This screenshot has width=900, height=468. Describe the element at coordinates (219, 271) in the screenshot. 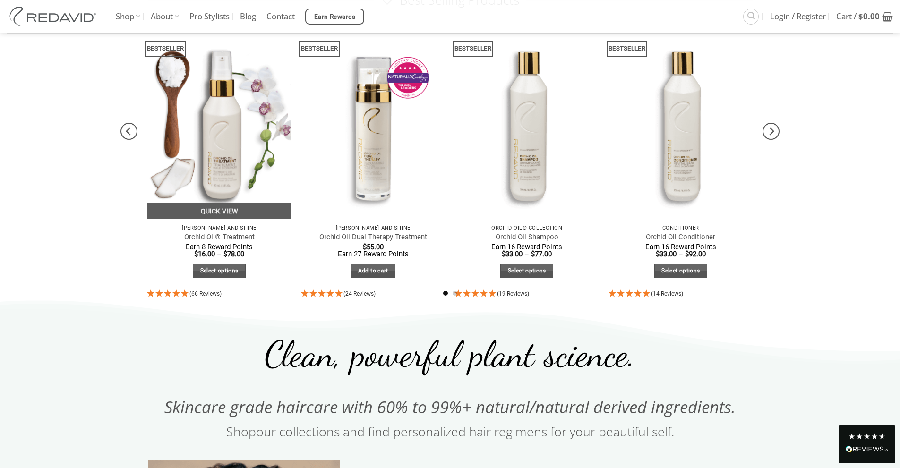

I see `a: Select options for “Orchid Oil® Treatment”` at that location.